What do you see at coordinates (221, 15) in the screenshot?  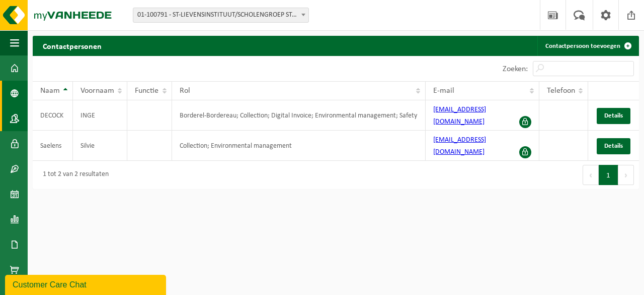 I see `span: 01-100791 - ST-LIEVENSINSTITUUT/SCHOLENGROEP ST.FRANCISCUS - SINT-LIEVENS-HOUTEM` at bounding box center [221, 15].